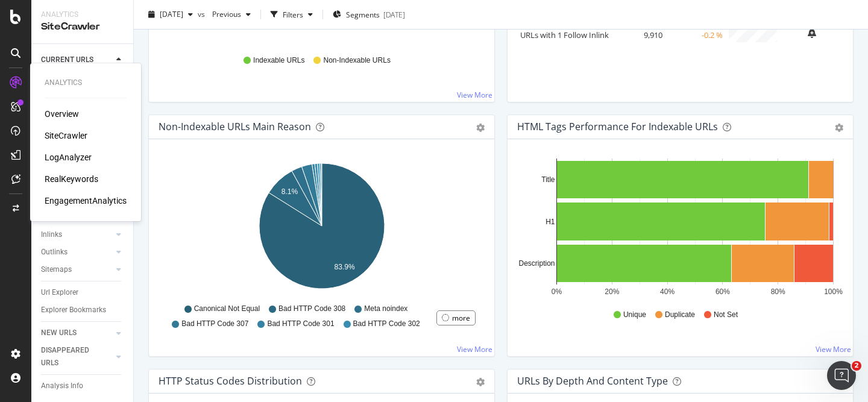  I want to click on span: Unique, so click(635, 314).